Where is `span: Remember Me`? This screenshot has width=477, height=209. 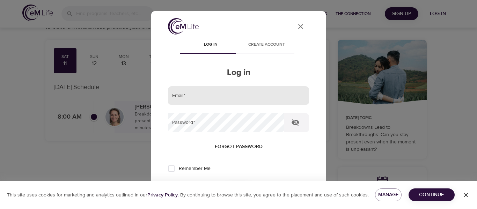 span: Remember Me is located at coordinates (195, 169).